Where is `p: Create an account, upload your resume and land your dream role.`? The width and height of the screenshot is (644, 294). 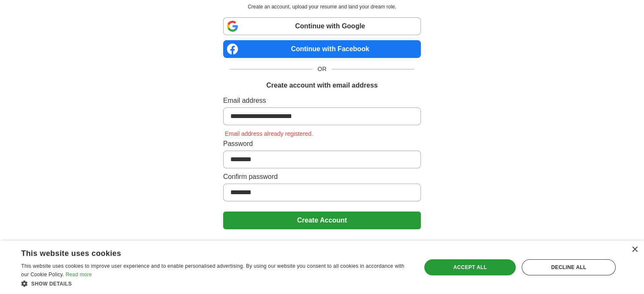
p: Create an account, upload your resume and land your dream role. is located at coordinates (322, 7).